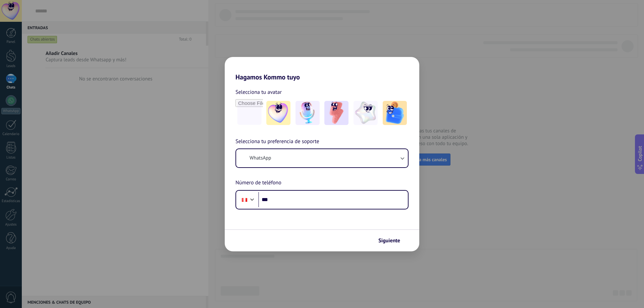  Describe the element at coordinates (337, 113) in the screenshot. I see `img: -3.jpeg` at that location.